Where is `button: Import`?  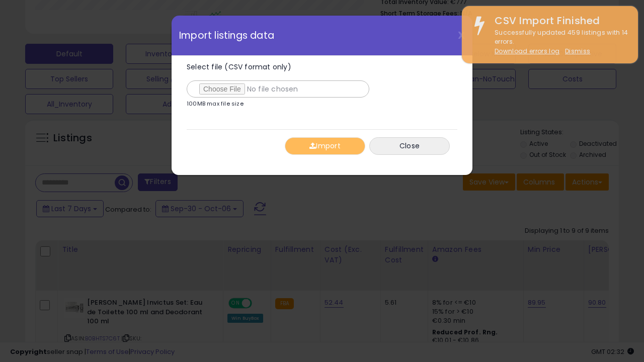
button: Import is located at coordinates (325, 146).